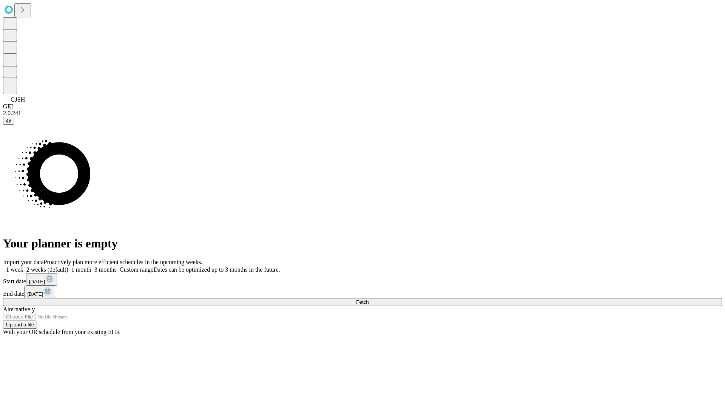 The image size is (725, 408). I want to click on span: Custom range, so click(136, 269).